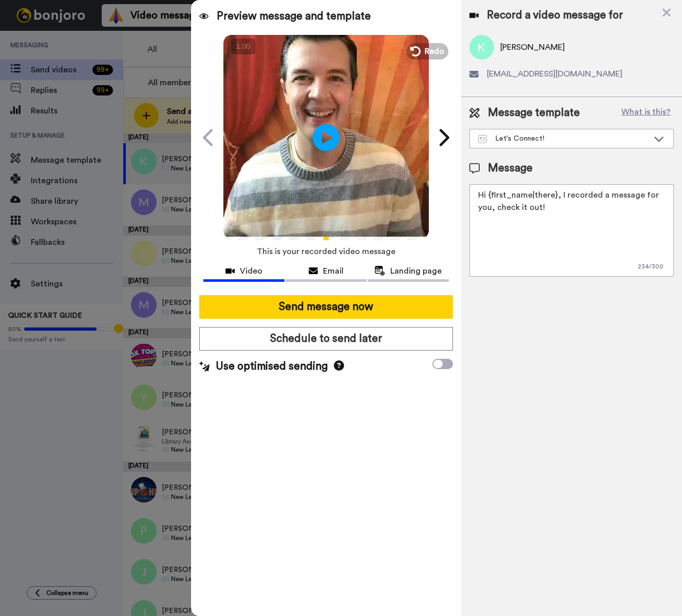 The image size is (682, 616). I want to click on span: Email, so click(333, 271).